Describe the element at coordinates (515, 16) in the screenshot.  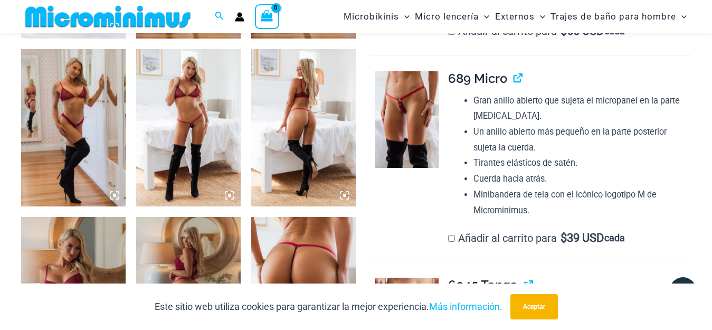
I see `nav: Navegación del sitio` at that location.